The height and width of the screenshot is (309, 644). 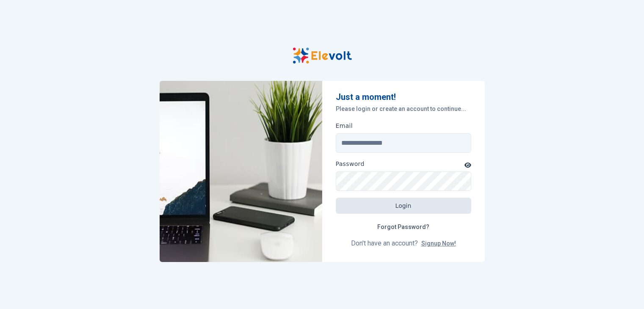 What do you see at coordinates (439, 243) in the screenshot?
I see `a: Signup Now!` at bounding box center [439, 243].